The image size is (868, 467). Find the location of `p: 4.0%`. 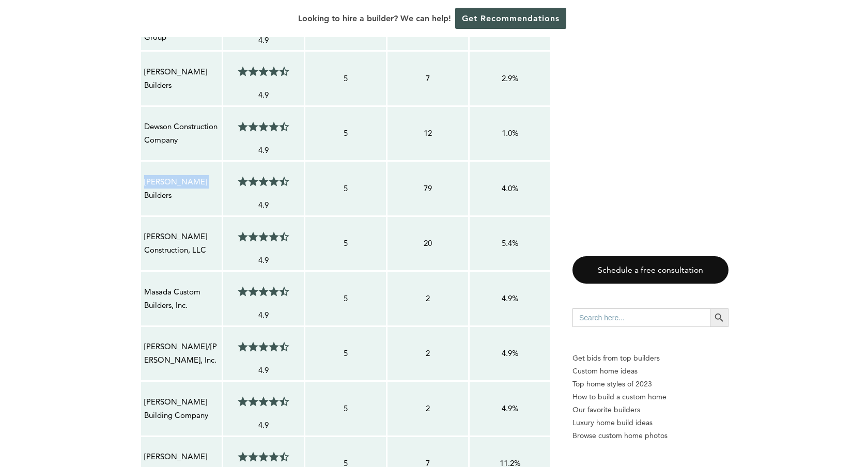

p: 4.0% is located at coordinates (510, 189).